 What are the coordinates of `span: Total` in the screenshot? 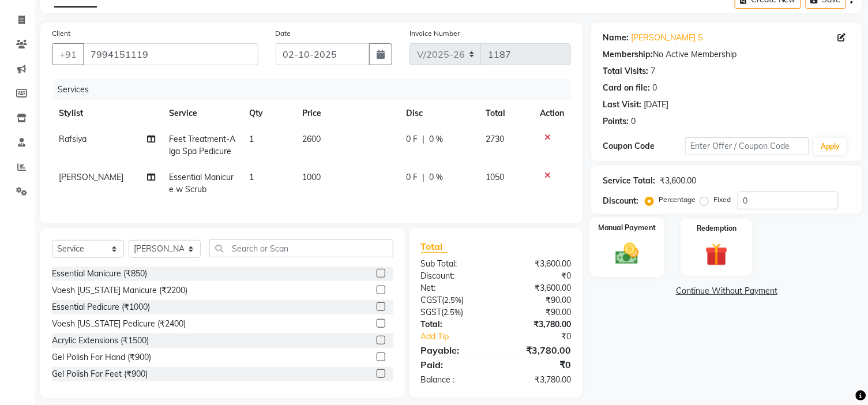 It's located at (434, 246).